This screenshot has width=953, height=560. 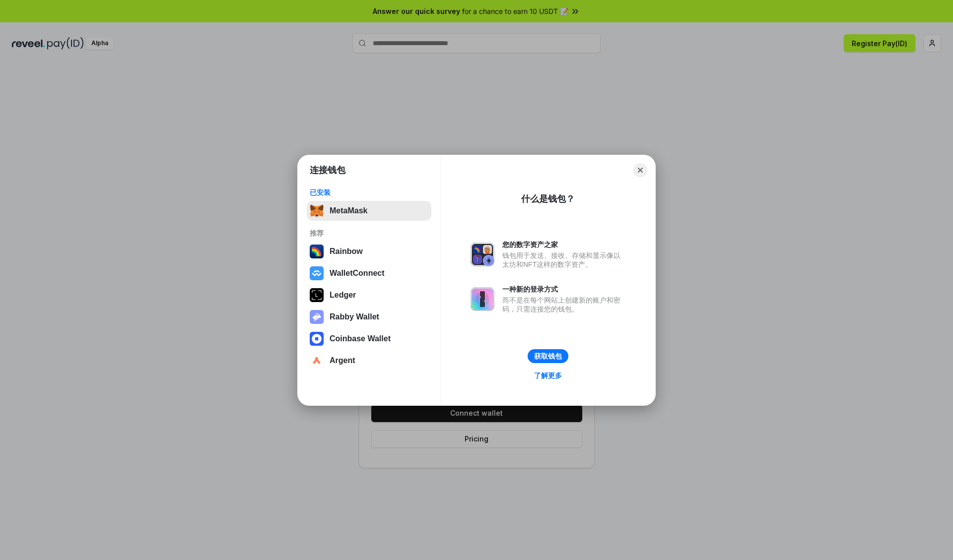 I want to click on button: Close, so click(x=640, y=170).